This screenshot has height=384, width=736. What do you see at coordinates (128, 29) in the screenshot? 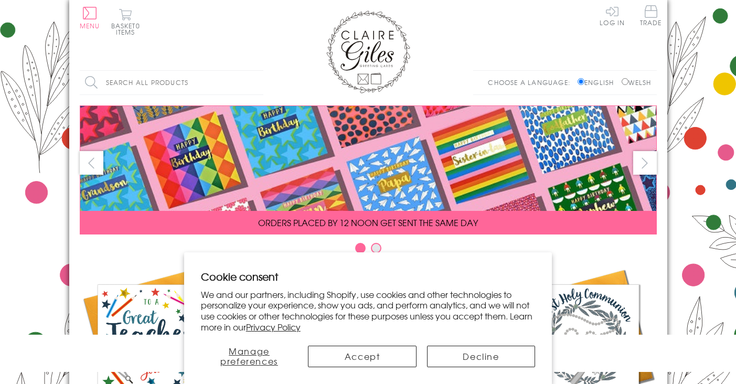
I see `span: 0 items` at bounding box center [128, 29].